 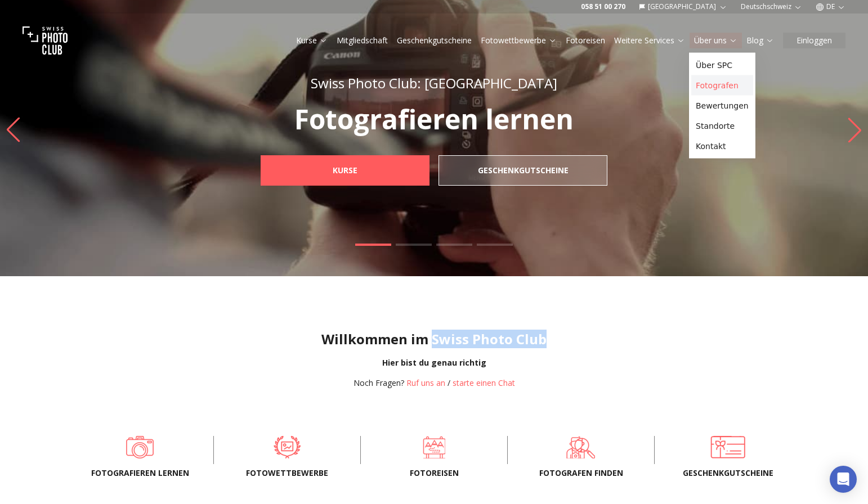 I want to click on span: Fotoreisen, so click(x=434, y=473).